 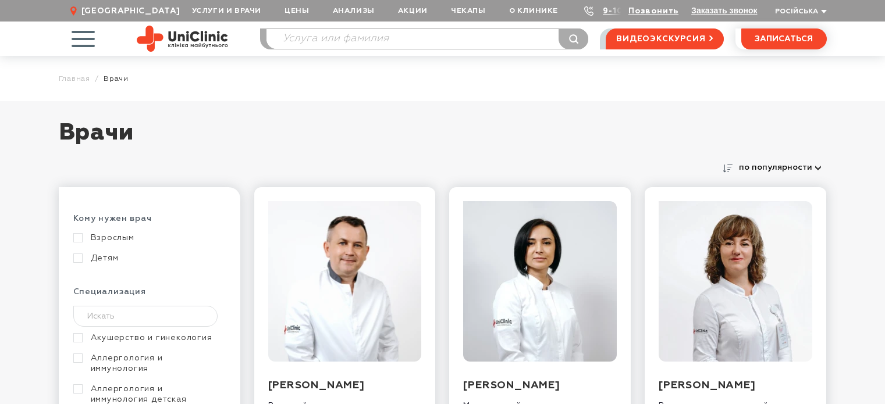 I want to click on input: Услуга или фамилия, so click(x=427, y=39).